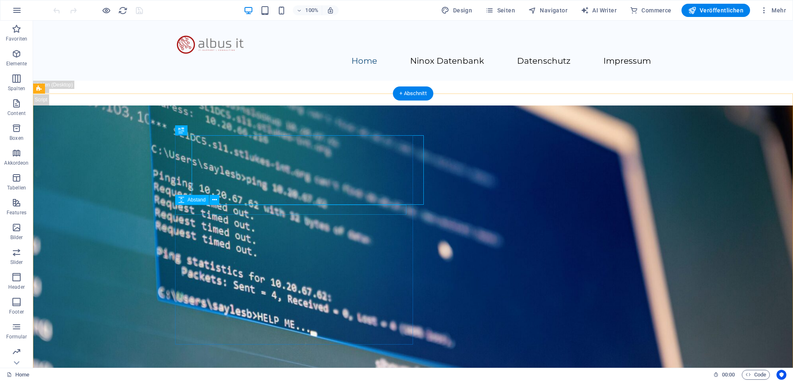 The height and width of the screenshot is (381, 793). What do you see at coordinates (197, 200) in the screenshot?
I see `span: Abstand` at bounding box center [197, 200].